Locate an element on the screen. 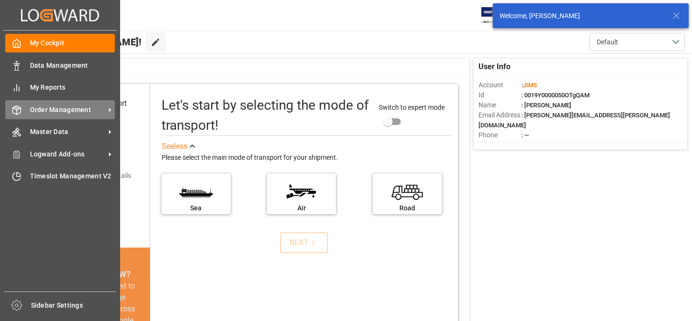 This screenshot has width=692, height=321. div: Let's start by selecting the mode of transport! is located at coordinates (266, 115).